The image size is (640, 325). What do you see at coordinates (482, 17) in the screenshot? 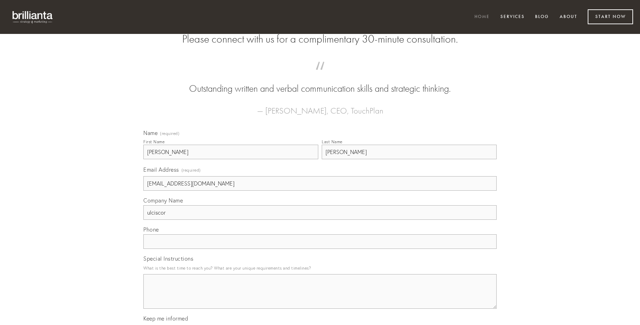
I see `a: Home` at bounding box center [482, 17].